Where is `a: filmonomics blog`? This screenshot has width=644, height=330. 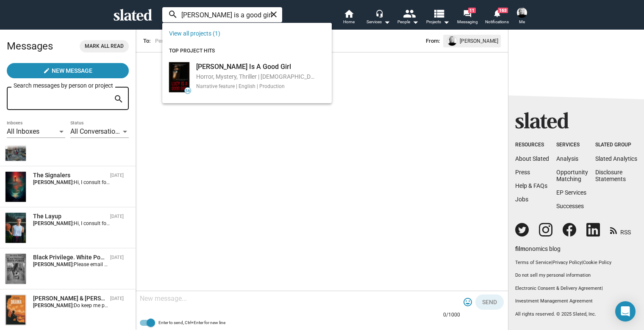 a: filmonomics blog is located at coordinates (537, 245).